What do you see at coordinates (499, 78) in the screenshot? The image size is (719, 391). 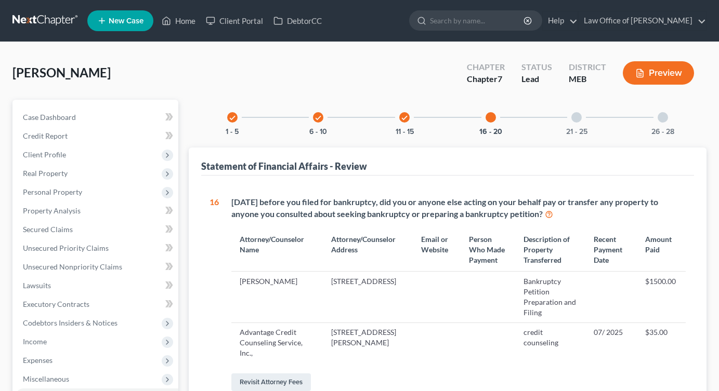 I see `span: 7` at bounding box center [499, 78].